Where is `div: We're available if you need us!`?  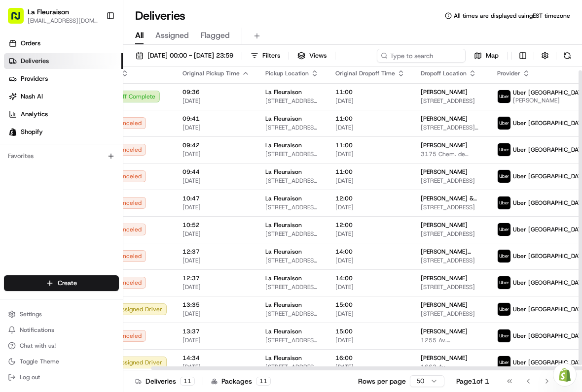
div: We're available if you need us! is located at coordinates (90, 108).